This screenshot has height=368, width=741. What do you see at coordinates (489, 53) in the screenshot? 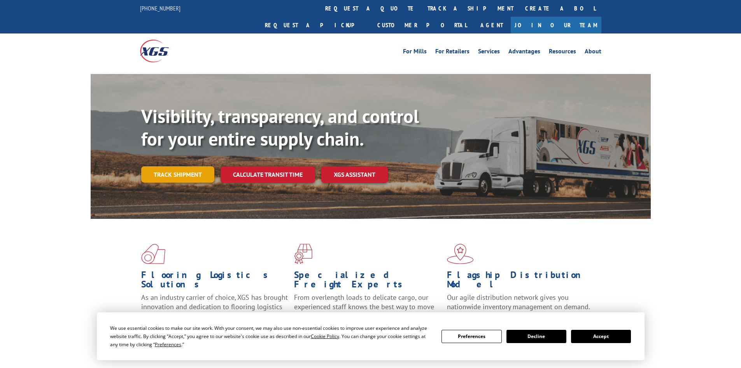
I see `a: Services` at bounding box center [489, 53].